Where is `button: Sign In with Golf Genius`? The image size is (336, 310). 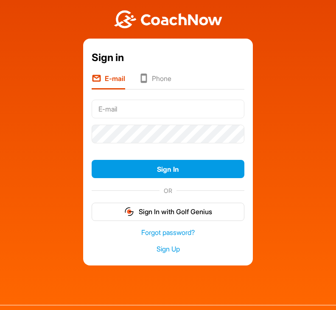 button: Sign In with Golf Genius is located at coordinates (168, 212).